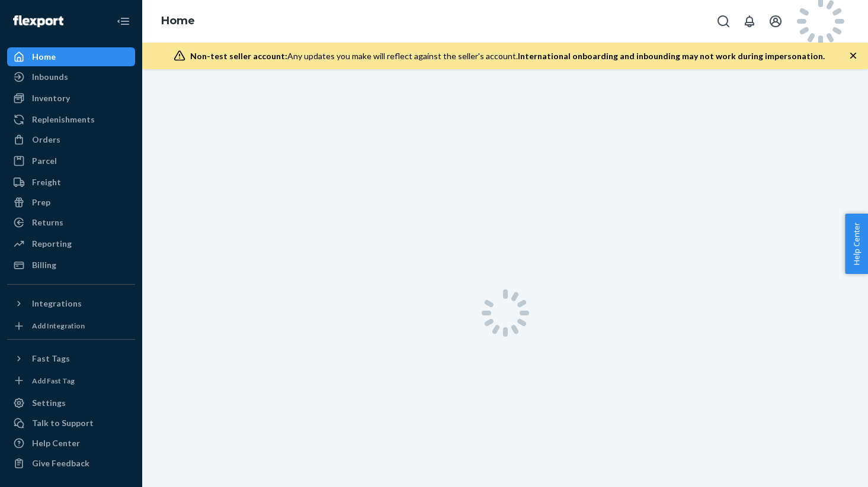 The width and height of the screenshot is (868, 487). I want to click on div: Add Fast Tag, so click(53, 381).